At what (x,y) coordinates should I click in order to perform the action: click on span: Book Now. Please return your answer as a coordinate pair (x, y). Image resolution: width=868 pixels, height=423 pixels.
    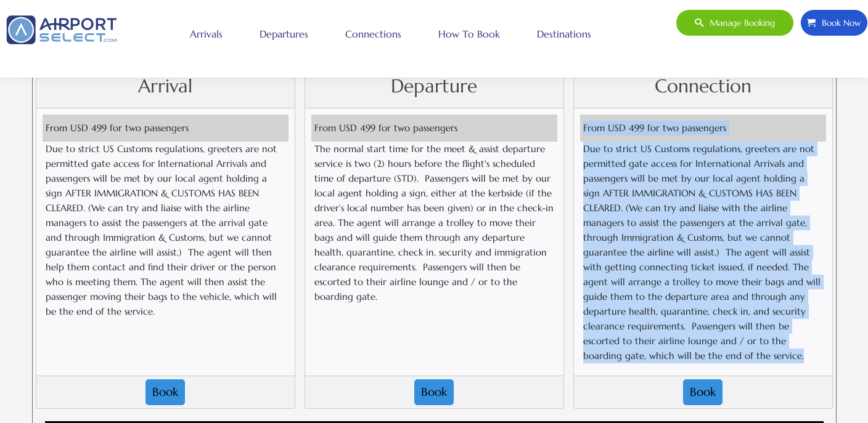
    Looking at the image, I should click on (838, 23).